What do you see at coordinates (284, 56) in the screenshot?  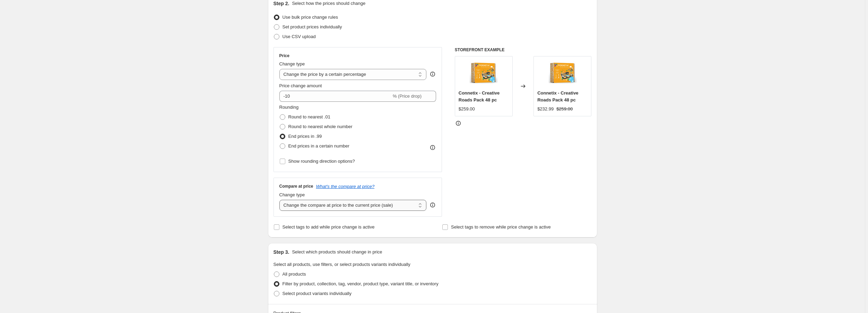 I see `h3: Price` at bounding box center [284, 56].